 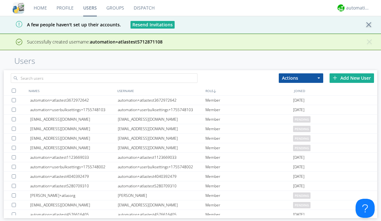 I want to click on div: NAMES, so click(x=71, y=90).